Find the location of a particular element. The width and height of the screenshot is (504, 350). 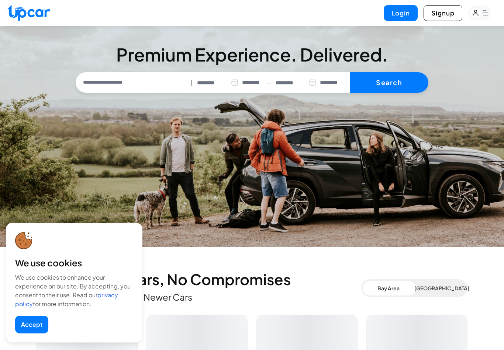

p: Evs, Convertibles, Luxury, Newer Cars is located at coordinates (199, 297).